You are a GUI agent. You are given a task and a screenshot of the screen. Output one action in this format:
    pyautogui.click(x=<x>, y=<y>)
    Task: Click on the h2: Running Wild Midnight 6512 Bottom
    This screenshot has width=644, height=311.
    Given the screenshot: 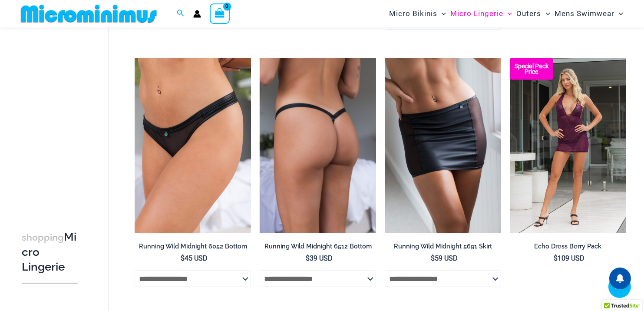 What is the action you would take?
    pyautogui.click(x=318, y=246)
    